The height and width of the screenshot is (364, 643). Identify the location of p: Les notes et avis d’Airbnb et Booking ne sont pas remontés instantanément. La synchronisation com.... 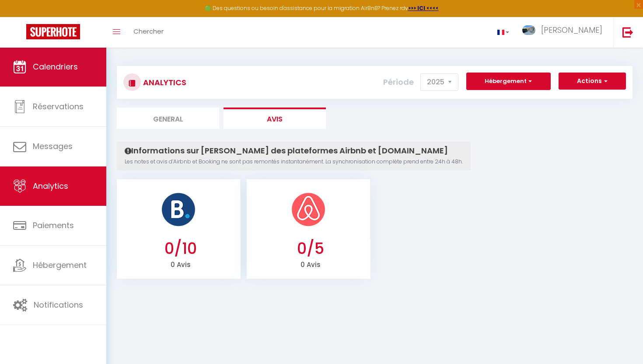
(293, 162).